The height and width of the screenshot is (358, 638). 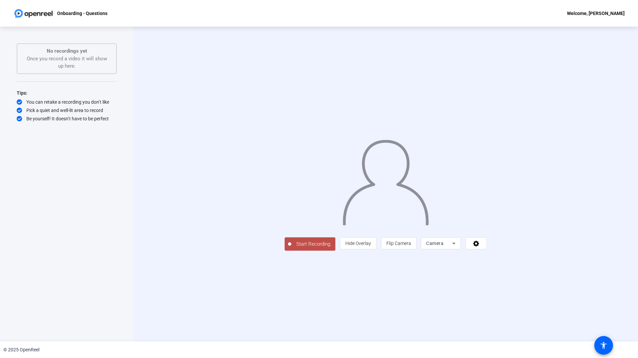 I want to click on img: OpenReel logo, so click(x=33, y=13).